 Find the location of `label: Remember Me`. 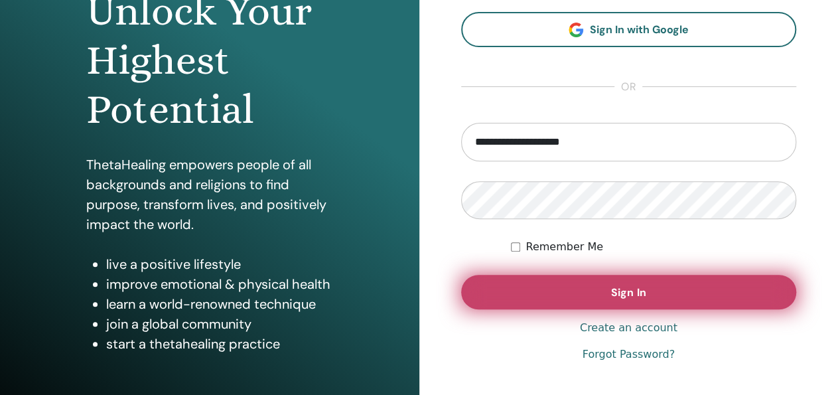

label: Remember Me is located at coordinates (564, 247).